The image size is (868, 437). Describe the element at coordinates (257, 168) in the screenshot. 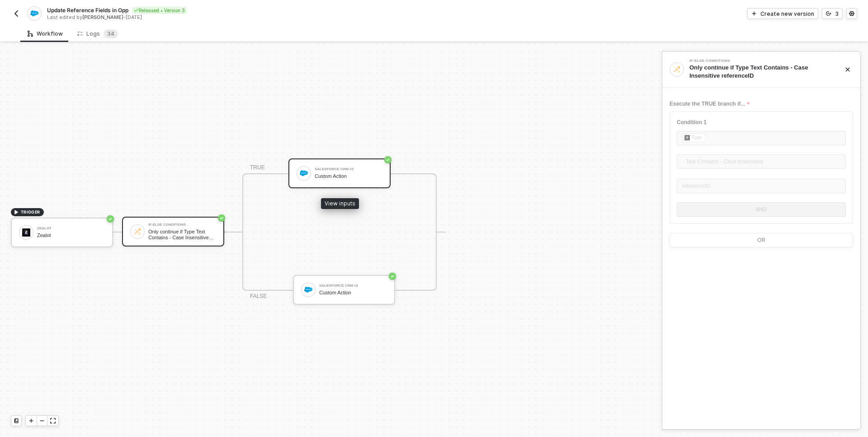

I see `div: TRUE` at that location.